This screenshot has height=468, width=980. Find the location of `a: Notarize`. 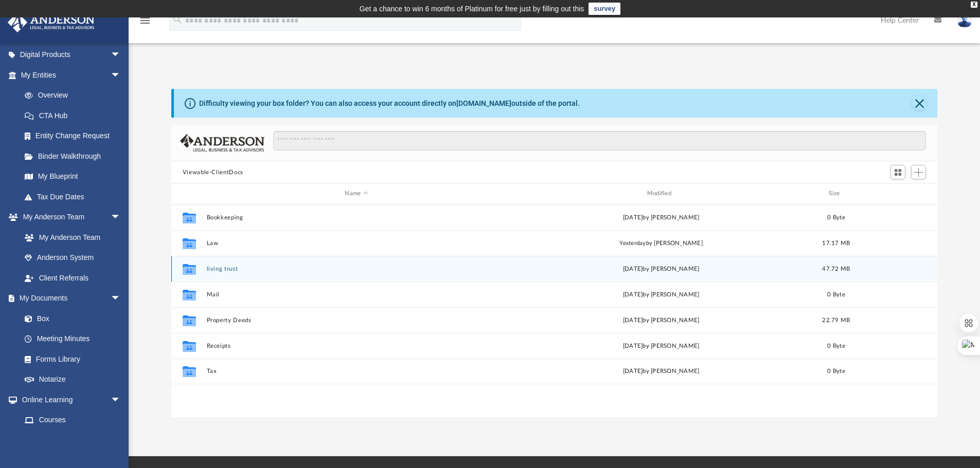

a: Notarize is located at coordinates (73, 380).